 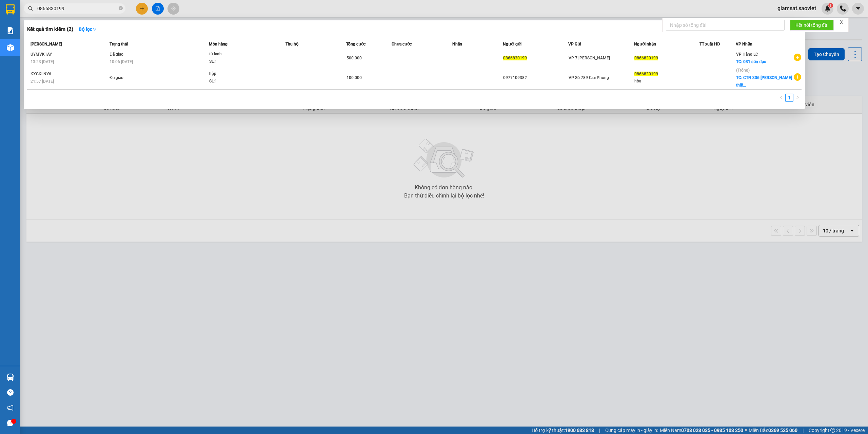 I want to click on div: KXGKLNY6, so click(x=69, y=74).